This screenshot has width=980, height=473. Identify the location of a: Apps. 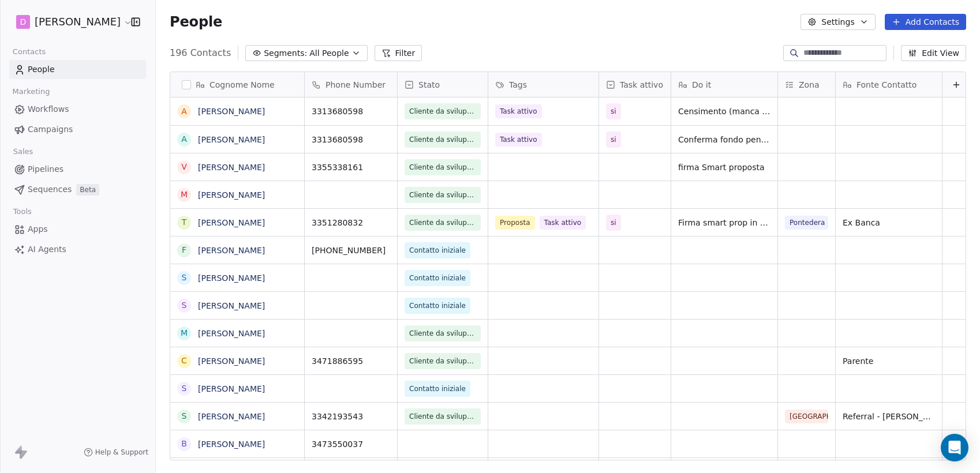
(78, 229).